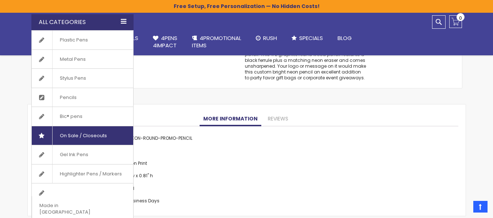 This screenshot has height=218, width=493. Describe the element at coordinates (83, 136) in the screenshot. I see `span: On Sale / Closeouts` at that location.